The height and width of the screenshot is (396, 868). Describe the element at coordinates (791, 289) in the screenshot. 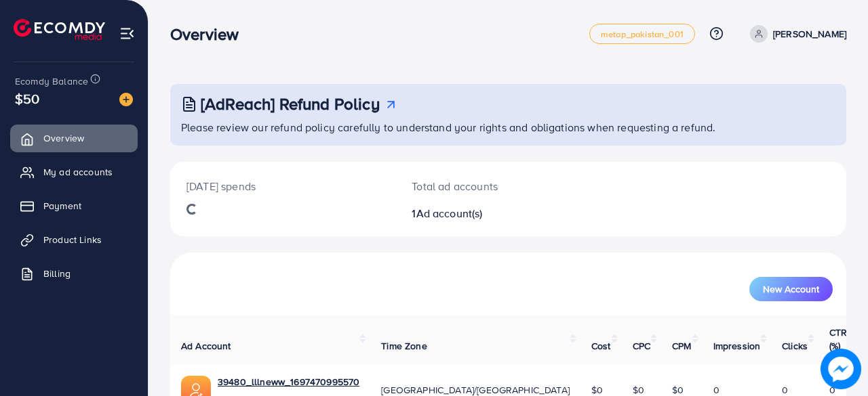

I see `span: New Account` at that location.